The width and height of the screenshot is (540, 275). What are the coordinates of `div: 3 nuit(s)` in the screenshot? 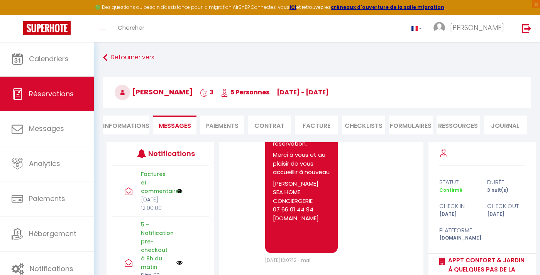 It's located at (506, 191).